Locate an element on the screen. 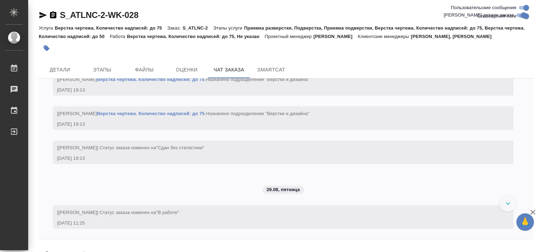 The height and width of the screenshot is (252, 541). p: Проектный менеджер is located at coordinates (289, 36).